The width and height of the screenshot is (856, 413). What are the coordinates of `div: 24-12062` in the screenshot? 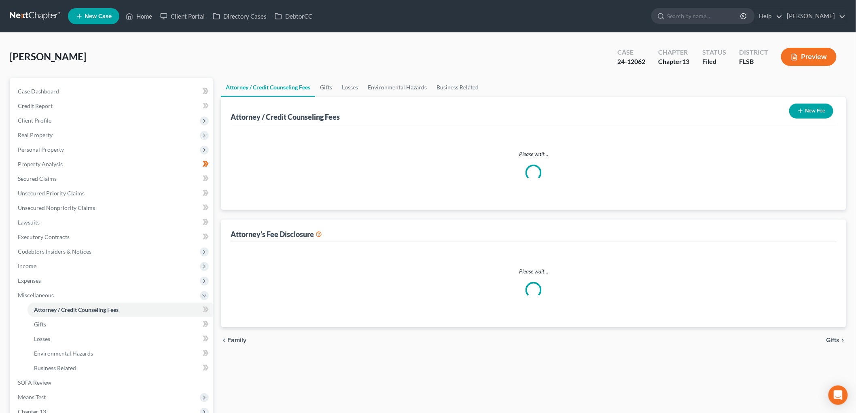 It's located at (631, 62).